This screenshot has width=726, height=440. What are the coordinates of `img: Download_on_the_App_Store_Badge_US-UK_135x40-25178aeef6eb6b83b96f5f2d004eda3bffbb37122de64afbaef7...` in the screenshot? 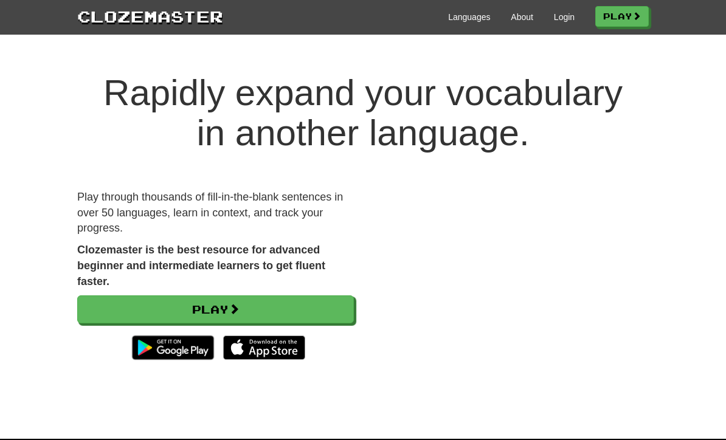 It's located at (264, 348).